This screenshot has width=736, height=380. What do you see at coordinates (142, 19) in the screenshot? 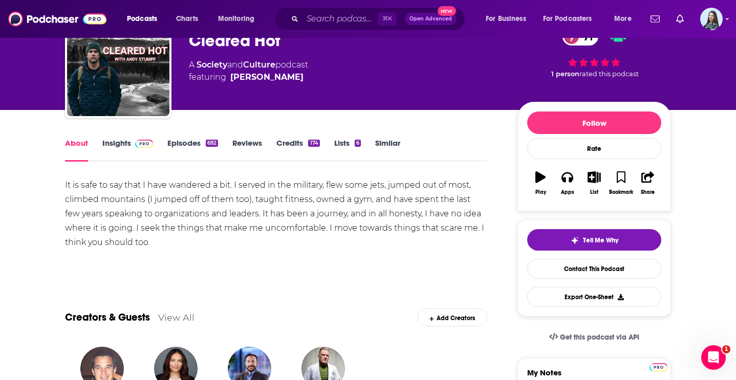
I see `span: Podcasts` at bounding box center [142, 19].